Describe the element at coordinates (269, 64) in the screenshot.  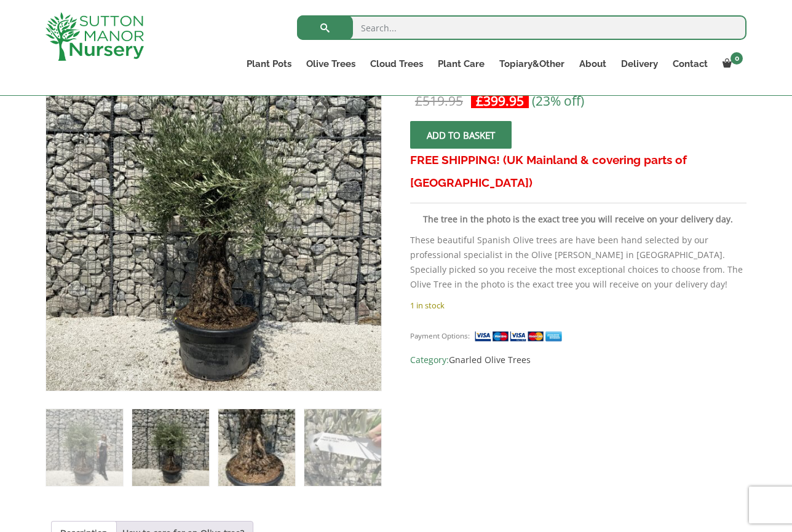
I see `a: Plant Pots` at that location.